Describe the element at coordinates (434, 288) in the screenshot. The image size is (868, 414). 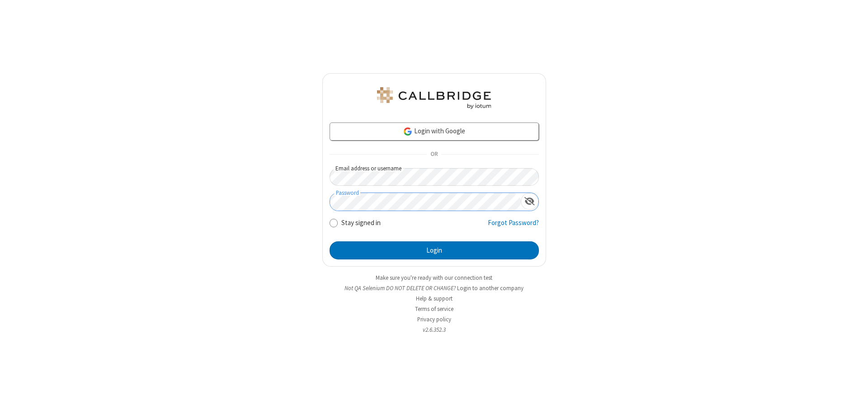
I see `li: Not QA Selenium DO NOT DELETE OR CHANGE?` at that location.